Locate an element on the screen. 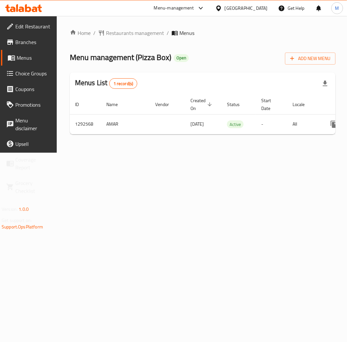 Image resolution: width=347 pixels, height=342 pixels. a: Support.OpsPlatform is located at coordinates (22, 227).